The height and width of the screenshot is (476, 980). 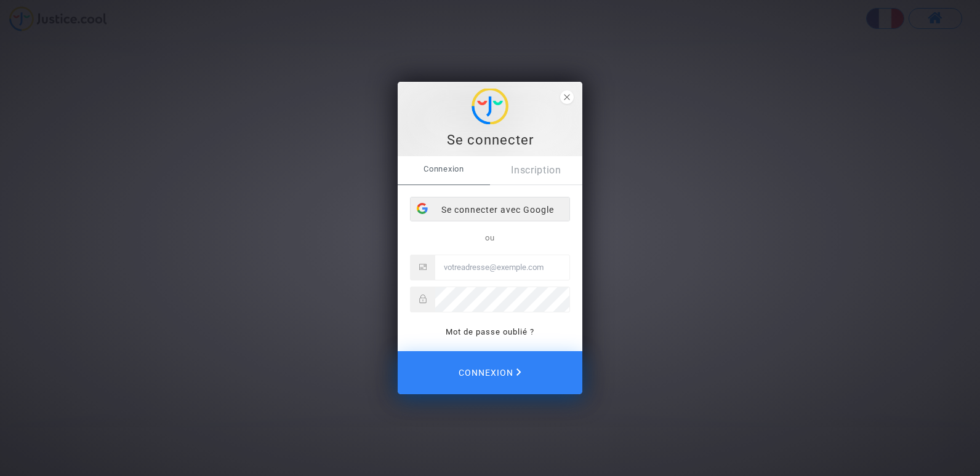 What do you see at coordinates (502, 268) in the screenshot?
I see `input: Email` at bounding box center [502, 268].